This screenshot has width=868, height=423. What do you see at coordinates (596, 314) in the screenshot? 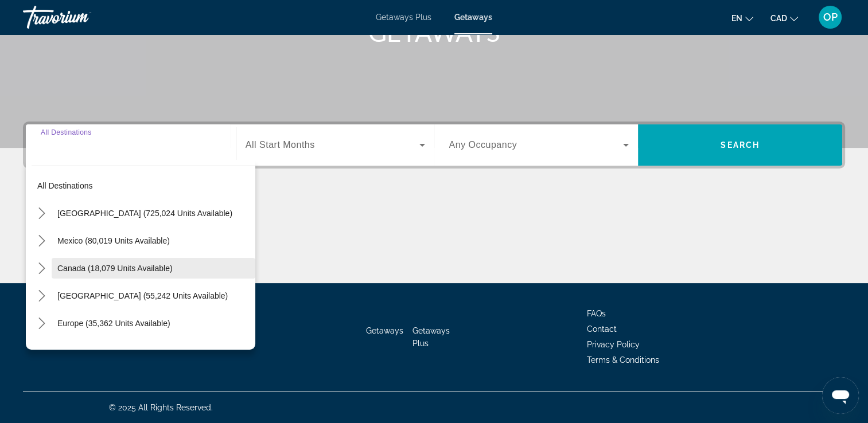
I see `a: FAQs` at bounding box center [596, 314].